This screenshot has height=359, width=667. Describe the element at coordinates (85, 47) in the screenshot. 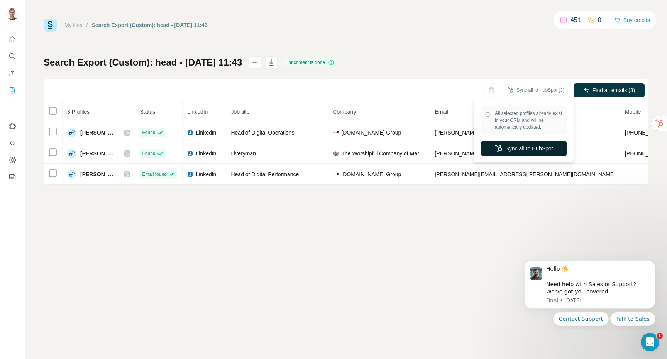

I see `p: Message from FinAI, sent 3d ago` at that location.